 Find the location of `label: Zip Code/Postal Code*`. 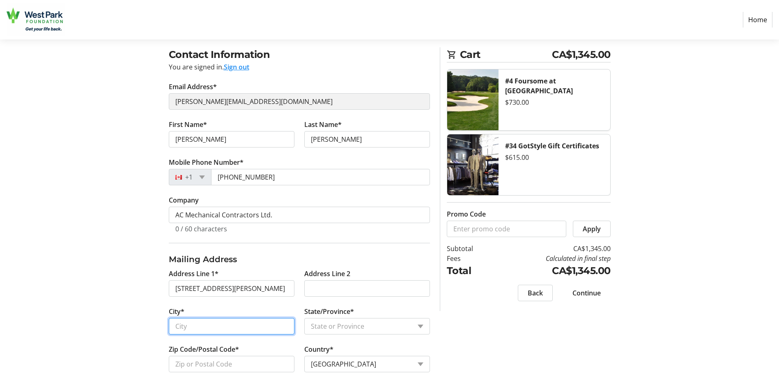

label: Zip Code/Postal Code* is located at coordinates (204, 349).